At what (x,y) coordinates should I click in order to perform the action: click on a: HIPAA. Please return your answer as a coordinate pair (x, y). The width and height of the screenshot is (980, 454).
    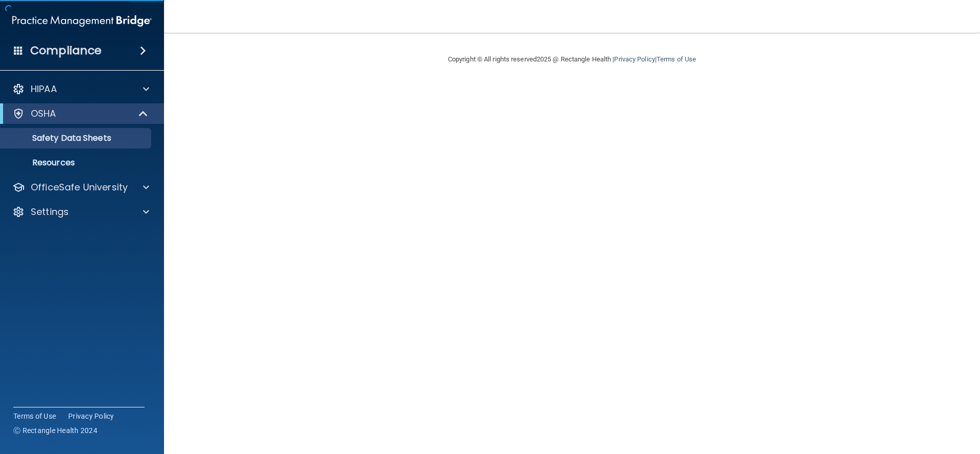
    Looking at the image, I should click on (81, 89).